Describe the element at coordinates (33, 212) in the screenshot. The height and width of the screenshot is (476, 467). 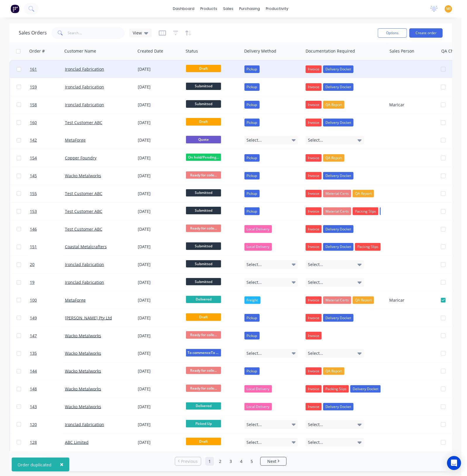
I see `span: 153` at that location.